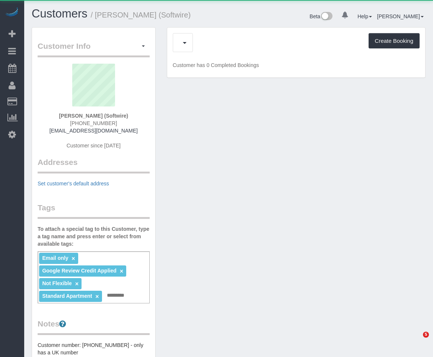 This screenshot has width=433, height=357. Describe the element at coordinates (394, 41) in the screenshot. I see `button: Create Booking` at that location.